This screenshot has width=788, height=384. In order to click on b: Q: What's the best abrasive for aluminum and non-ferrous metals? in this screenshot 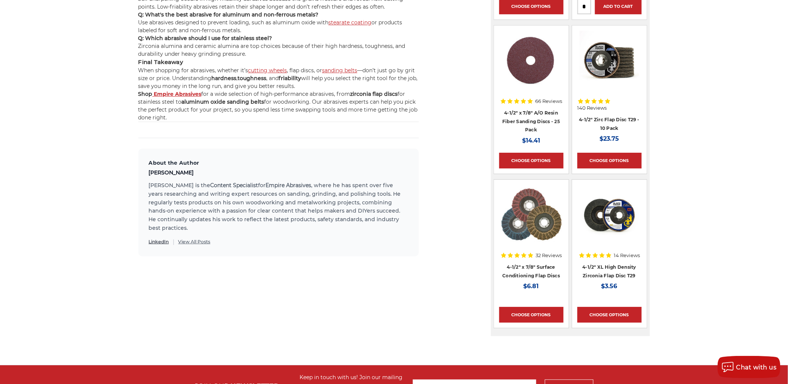, I will do `click(229, 15)`.